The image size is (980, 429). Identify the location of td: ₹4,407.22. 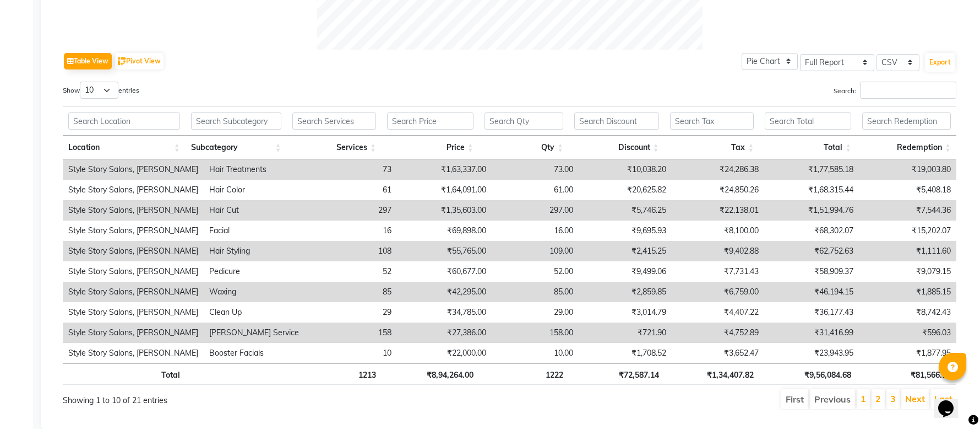
(718, 312).